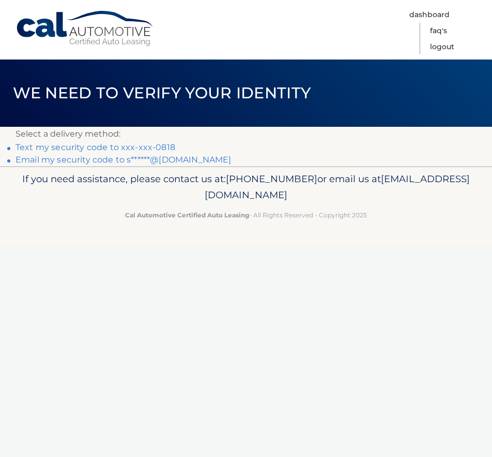  Describe the element at coordinates (85, 28) in the screenshot. I see `a: Cal Automotive` at that location.